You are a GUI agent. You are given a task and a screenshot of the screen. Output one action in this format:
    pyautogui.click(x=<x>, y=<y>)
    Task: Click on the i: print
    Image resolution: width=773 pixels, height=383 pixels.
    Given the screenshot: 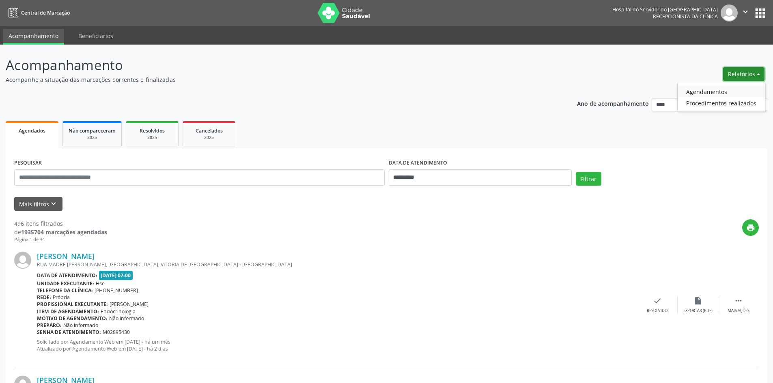 What is the action you would take?
    pyautogui.click(x=750, y=228)
    